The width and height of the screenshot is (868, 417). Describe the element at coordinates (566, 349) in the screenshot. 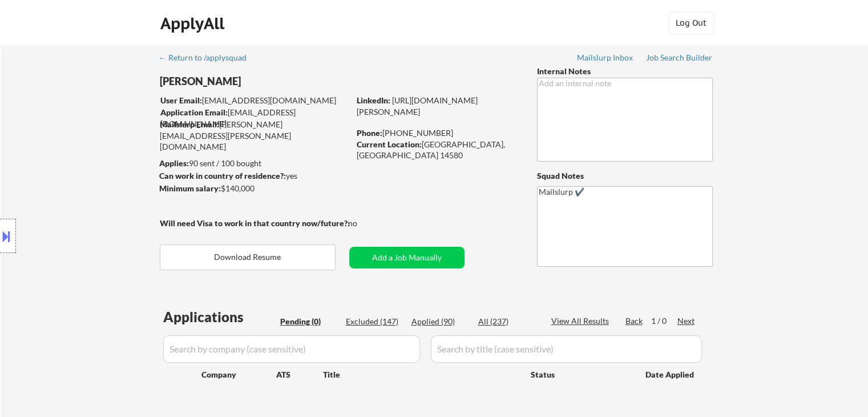

I see `input: Search by title (case sensitive)` at that location.